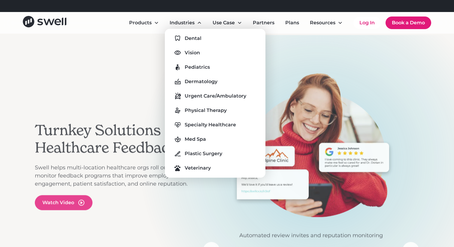 Image resolution: width=454 pixels, height=247 pixels. What do you see at coordinates (116, 176) in the screenshot?
I see `p: Swell helps multi-location healthcare orgs roll out and monitor feedback programs that improve em...` at bounding box center [116, 176].